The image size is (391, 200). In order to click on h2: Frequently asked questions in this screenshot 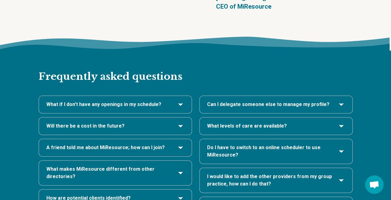, I will do `click(196, 67)`.